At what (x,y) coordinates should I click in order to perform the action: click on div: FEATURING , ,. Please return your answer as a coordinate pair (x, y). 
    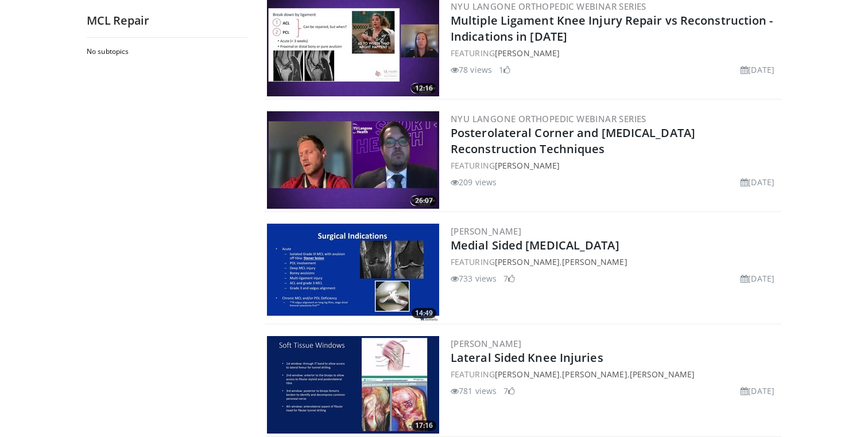
    Looking at the image, I should click on (614, 374).